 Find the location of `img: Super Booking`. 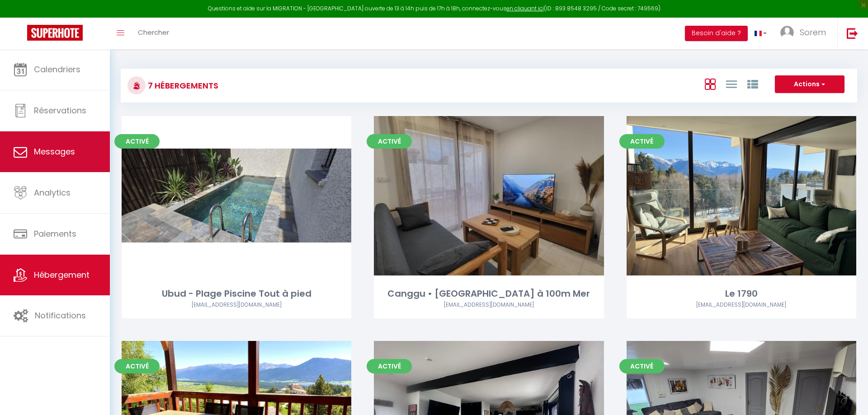

img: Super Booking is located at coordinates (55, 33).